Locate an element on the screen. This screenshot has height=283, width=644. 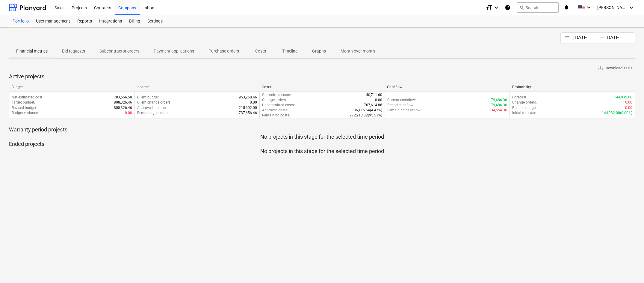
input: Start Date is located at coordinates (588, 38).